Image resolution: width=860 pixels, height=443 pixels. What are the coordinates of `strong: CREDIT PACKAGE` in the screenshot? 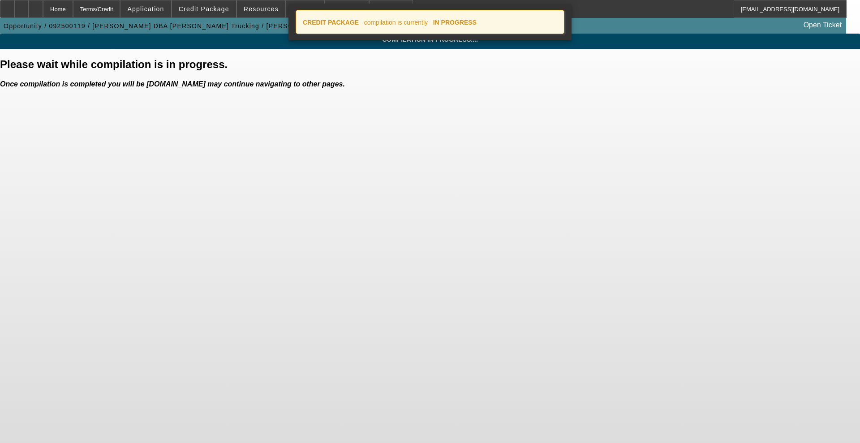 It's located at (330, 22).